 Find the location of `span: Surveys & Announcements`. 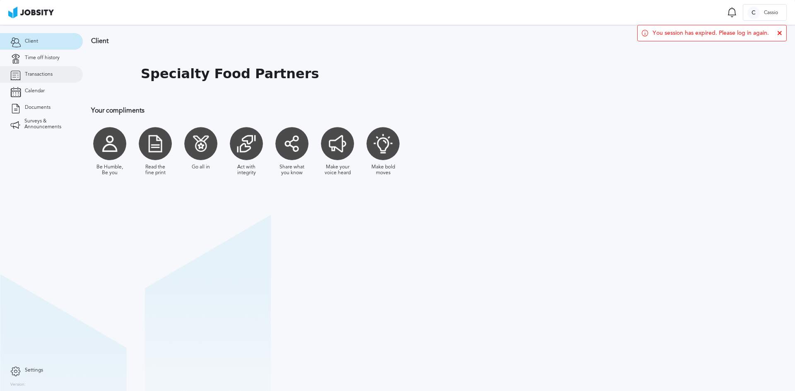

span: Surveys & Announcements is located at coordinates (48, 124).